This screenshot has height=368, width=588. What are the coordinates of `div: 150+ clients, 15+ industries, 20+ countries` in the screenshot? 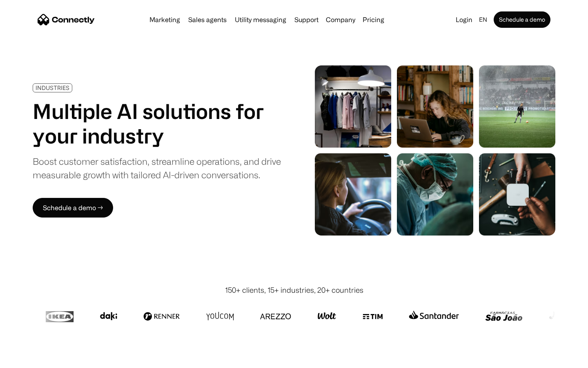 It's located at (294, 290).